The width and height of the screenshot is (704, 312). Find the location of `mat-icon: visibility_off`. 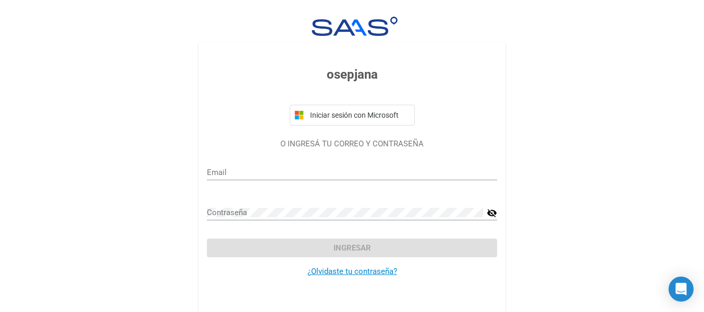

mat-icon: visibility_off is located at coordinates (492, 213).